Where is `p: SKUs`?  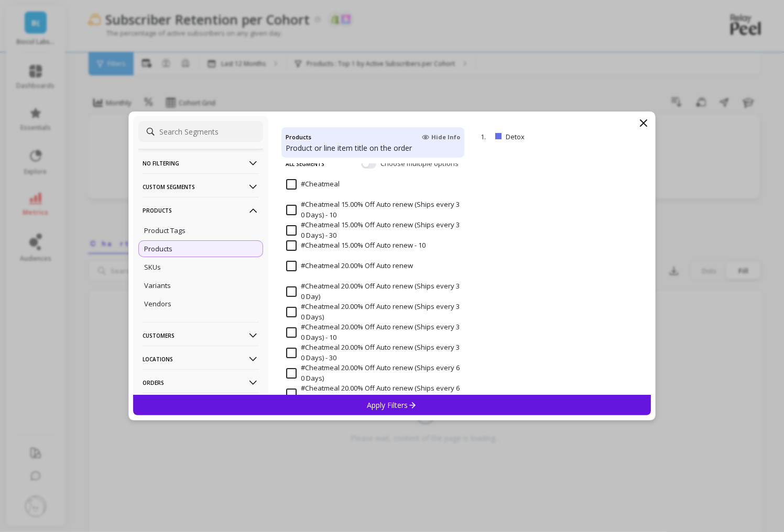 p: SKUs is located at coordinates (153, 267).